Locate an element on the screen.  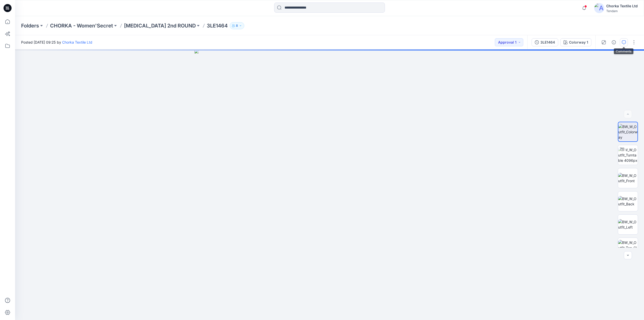
img: BW_W_Outfit_Colorway is located at coordinates (628, 132).